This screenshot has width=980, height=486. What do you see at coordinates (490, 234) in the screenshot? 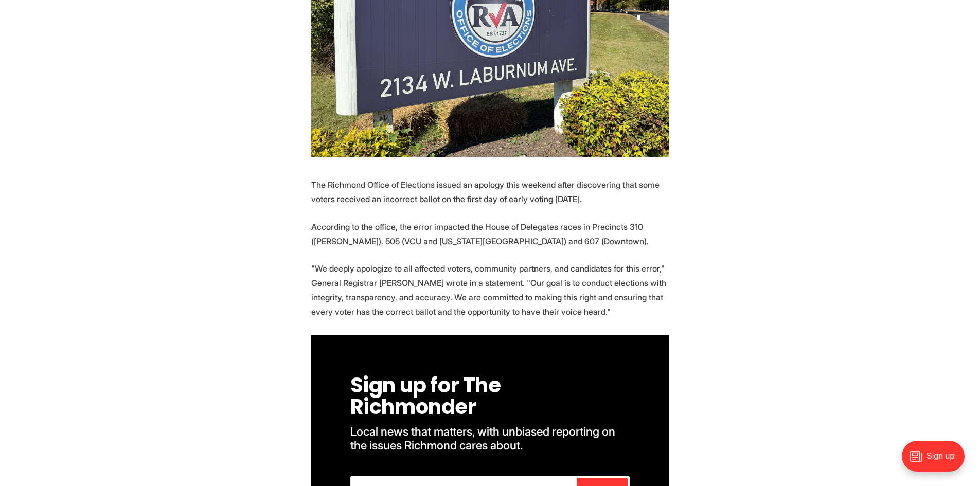
I see `p: According to the office, the error impacted the House of Delegates races in Precincts 310 ([PERSO...` at bounding box center [490, 234].